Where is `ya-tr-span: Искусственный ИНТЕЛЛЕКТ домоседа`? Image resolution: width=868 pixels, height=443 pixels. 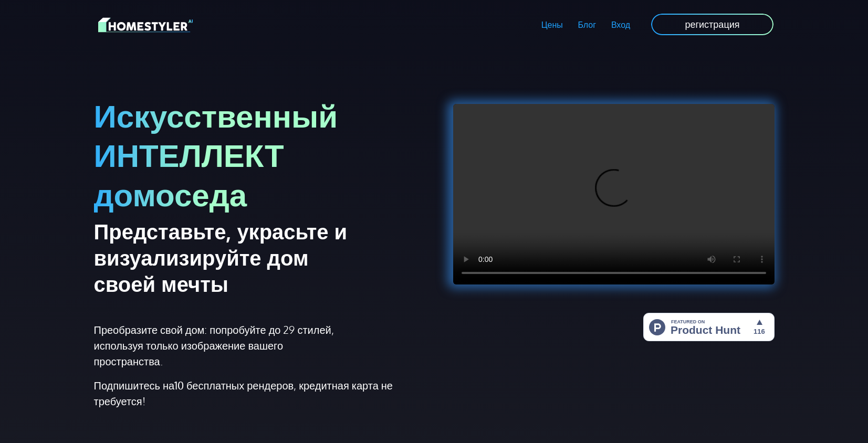
ya-tr-span: Искусственный ИНТЕЛЛЕКТ домоседа is located at coordinates (216, 154).